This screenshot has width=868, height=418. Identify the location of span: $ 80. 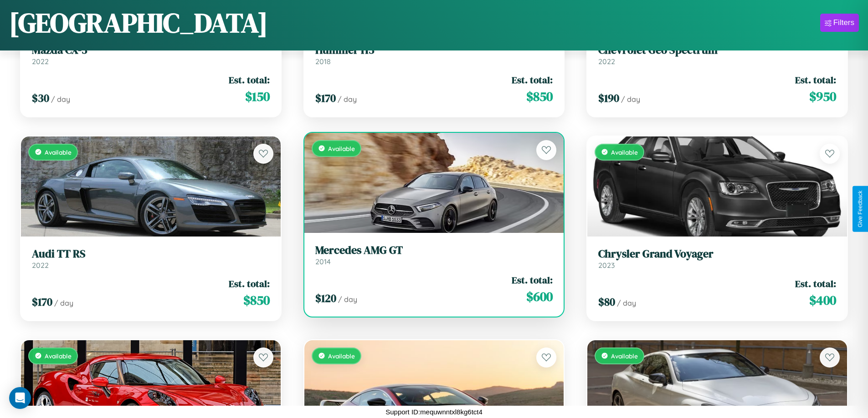
(606, 302).